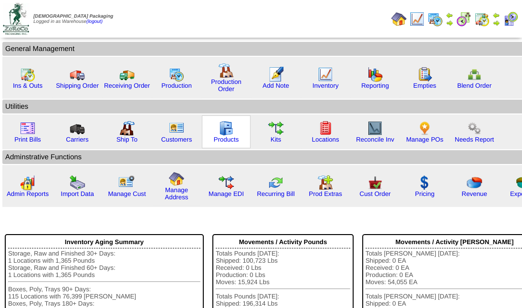  Describe the element at coordinates (226, 194) in the screenshot. I see `a: Manage EDI` at that location.